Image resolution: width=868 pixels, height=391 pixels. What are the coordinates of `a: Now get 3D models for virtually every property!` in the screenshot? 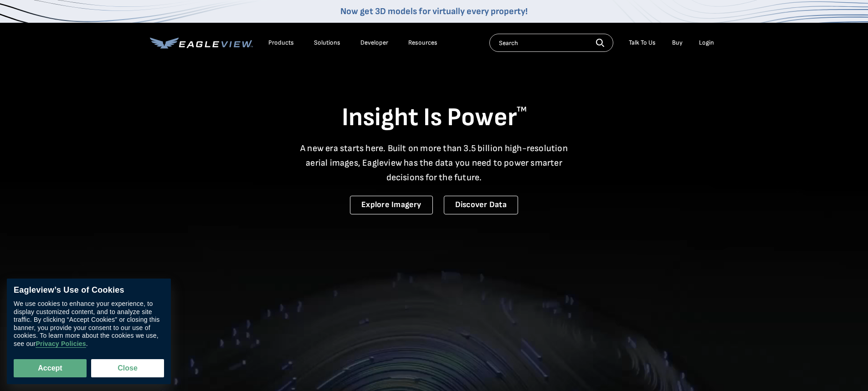 It's located at (434, 11).